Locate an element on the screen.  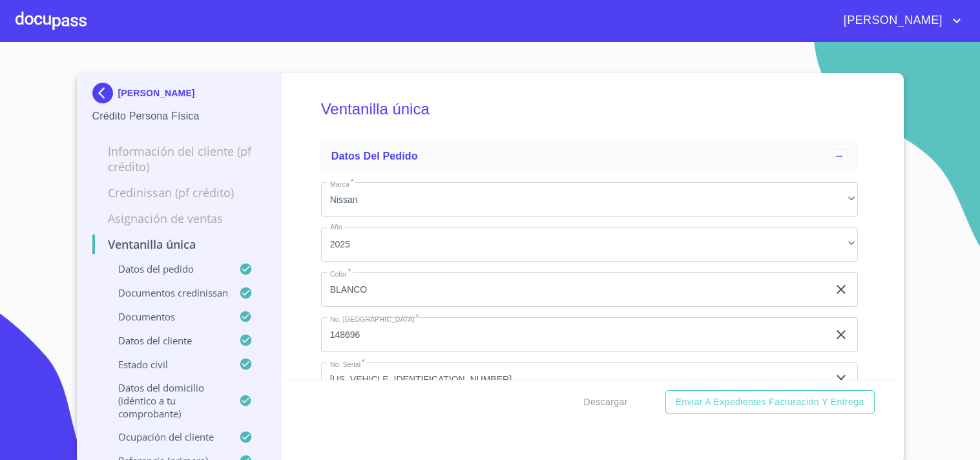
img: Docupass spot blue is located at coordinates (105, 93).